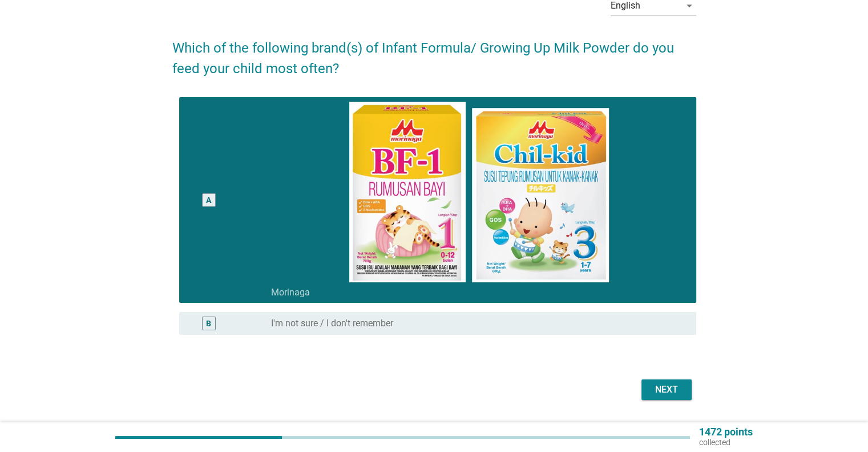 The image size is (868, 452). Describe the element at coordinates (667, 390) in the screenshot. I see `div: Next` at that location.